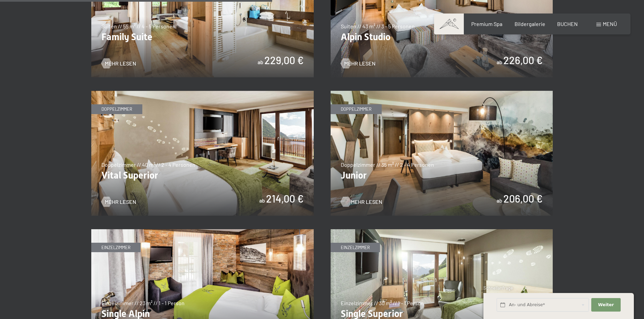  I want to click on button: Weiter, so click(605, 304).